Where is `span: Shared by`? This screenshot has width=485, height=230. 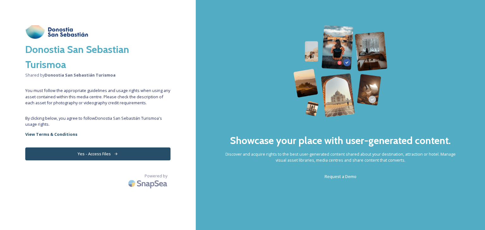 span: Shared by is located at coordinates (98, 75).